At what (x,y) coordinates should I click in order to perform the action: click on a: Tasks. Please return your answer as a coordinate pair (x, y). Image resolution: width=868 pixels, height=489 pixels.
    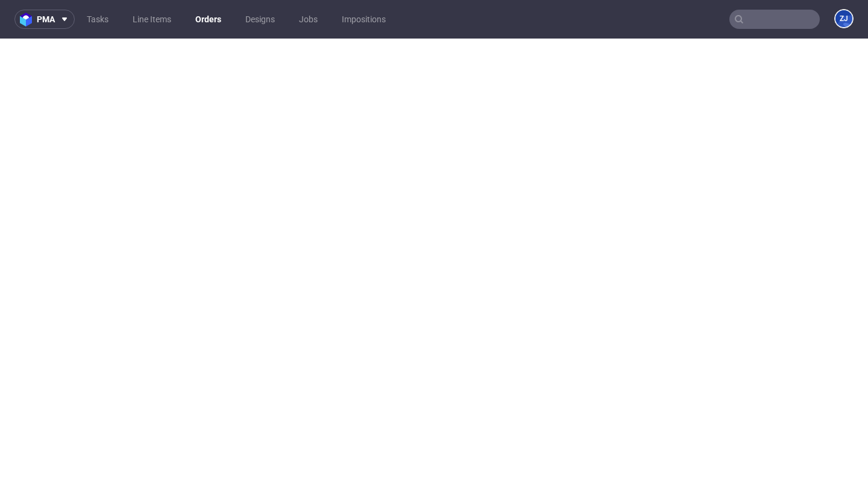
    Looking at the image, I should click on (97, 19).